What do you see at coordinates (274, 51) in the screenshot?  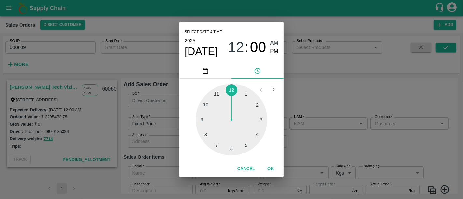 I see `button: PM` at bounding box center [274, 51].